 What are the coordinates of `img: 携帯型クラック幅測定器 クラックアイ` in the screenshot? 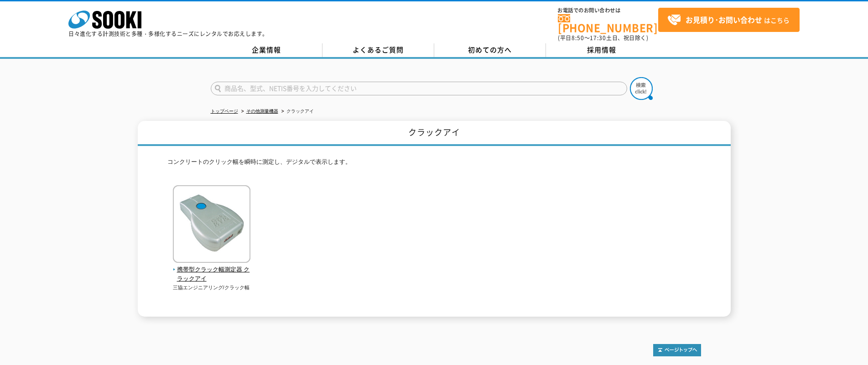 It's located at (211, 225).